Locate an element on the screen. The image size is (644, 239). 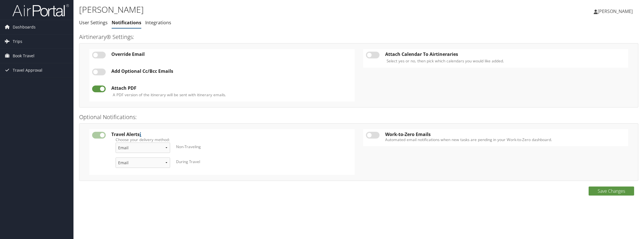
div: Work-to-Zero Emails is located at coordinates (506, 134).